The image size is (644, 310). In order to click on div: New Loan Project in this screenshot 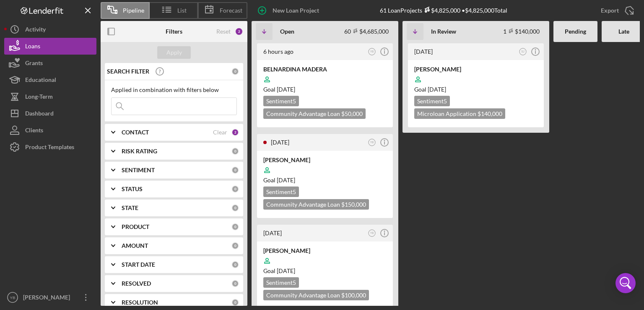, I will do `click(296, 10)`.